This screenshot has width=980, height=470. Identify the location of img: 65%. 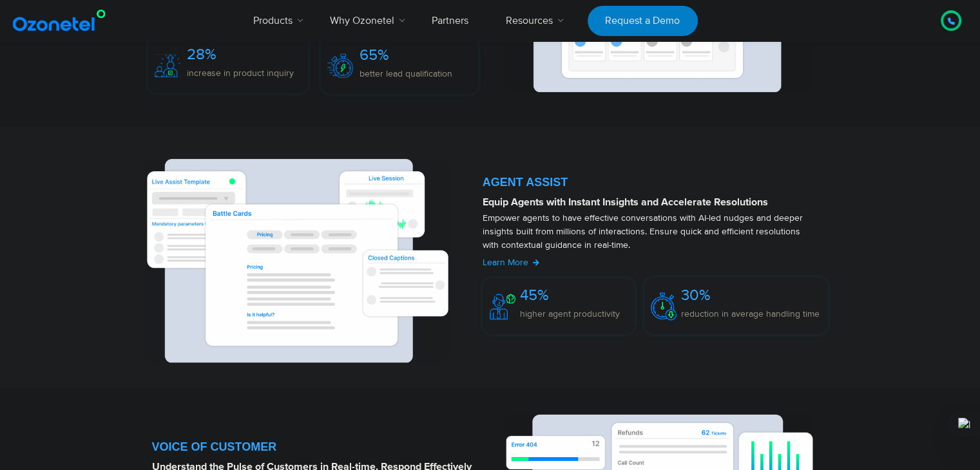
(340, 65).